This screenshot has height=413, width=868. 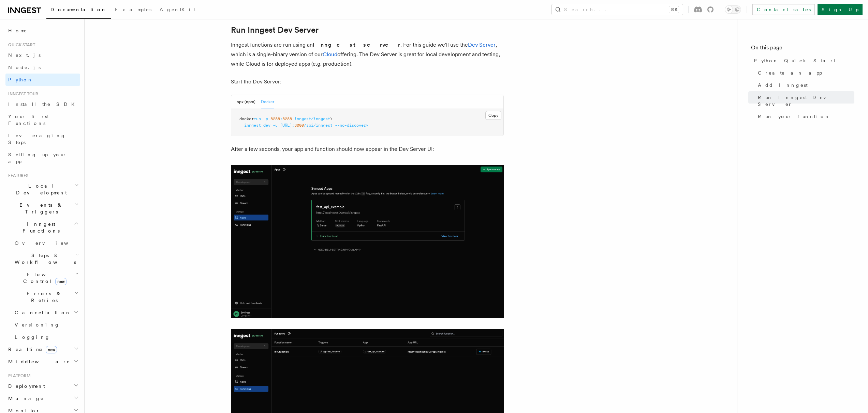 What do you see at coordinates (78, 10) in the screenshot?
I see `span: Documentation` at bounding box center [78, 10].